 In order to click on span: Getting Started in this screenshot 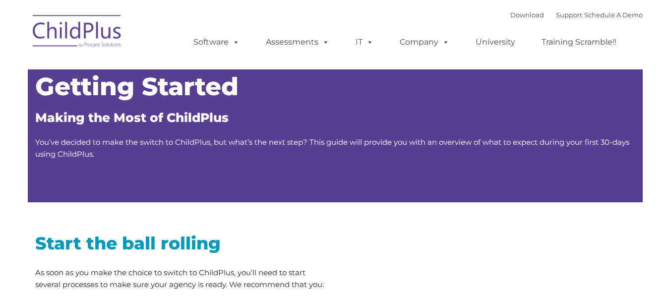, I will do `click(137, 86)`.